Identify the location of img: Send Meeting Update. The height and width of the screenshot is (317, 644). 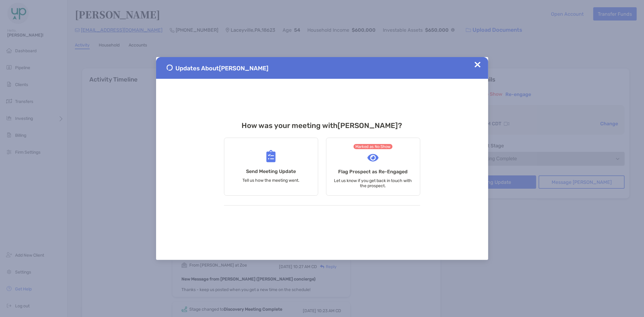
(271, 156).